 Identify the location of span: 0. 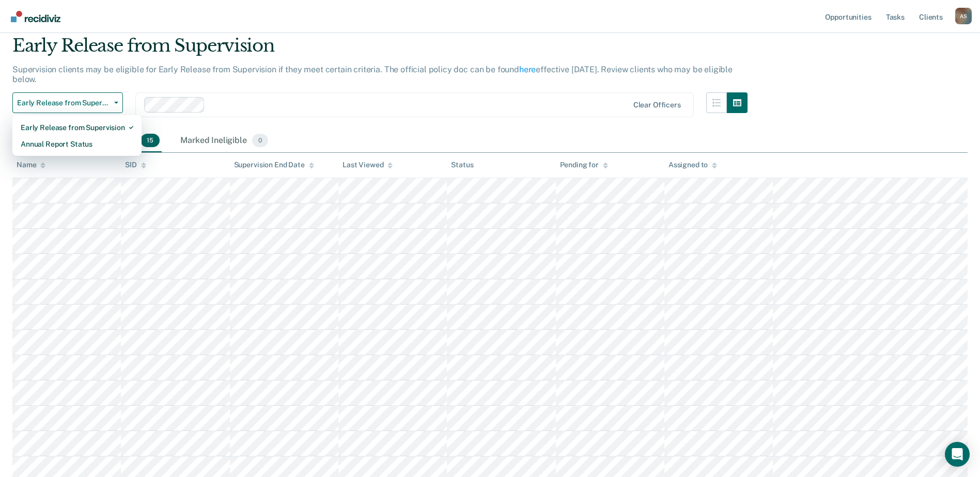
(260, 140).